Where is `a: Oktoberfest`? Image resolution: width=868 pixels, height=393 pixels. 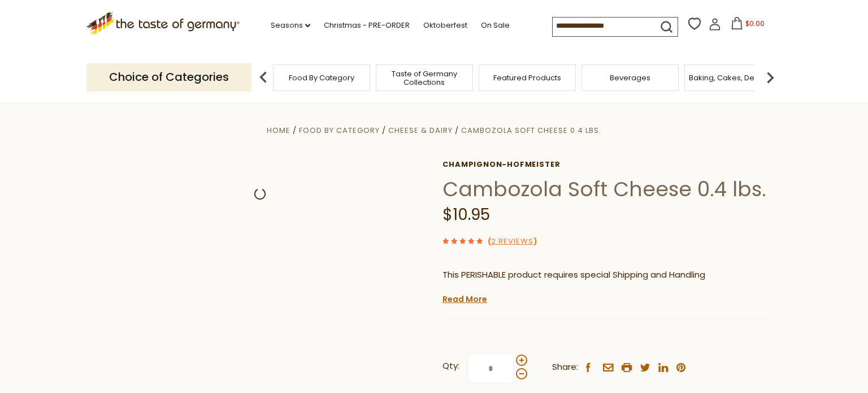 a: Oktoberfest is located at coordinates (445, 26).